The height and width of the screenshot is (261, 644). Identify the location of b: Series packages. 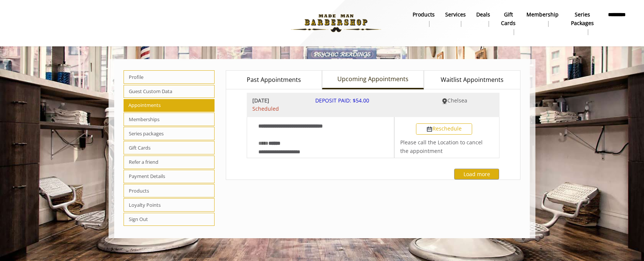
(582, 19).